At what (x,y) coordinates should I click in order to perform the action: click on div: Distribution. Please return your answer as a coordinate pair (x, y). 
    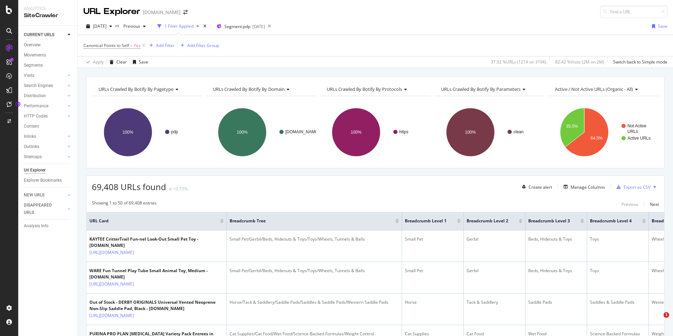
    Looking at the image, I should click on (35, 96).